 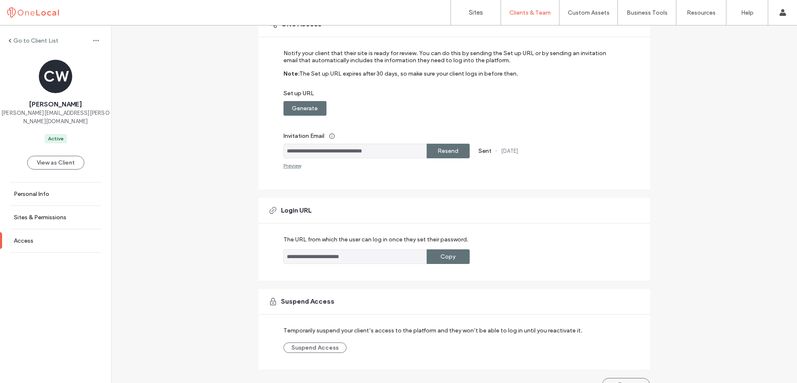 What do you see at coordinates (648, 13) in the screenshot?
I see `label: Business Tools` at bounding box center [648, 13].